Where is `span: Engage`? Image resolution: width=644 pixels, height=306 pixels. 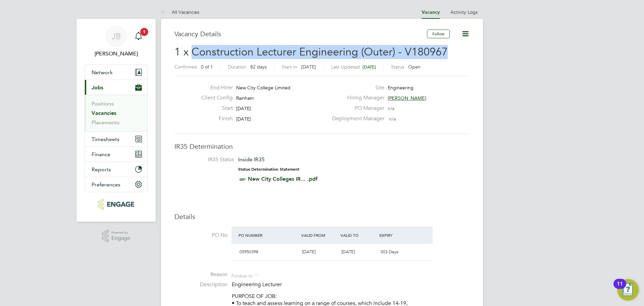
span: Engage is located at coordinates (121, 238).